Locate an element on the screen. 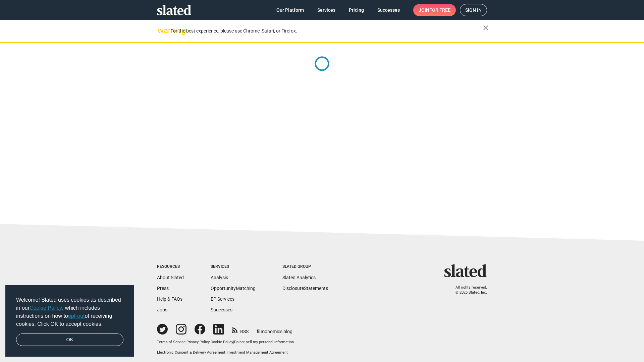  span: Sign in is located at coordinates (473, 10).